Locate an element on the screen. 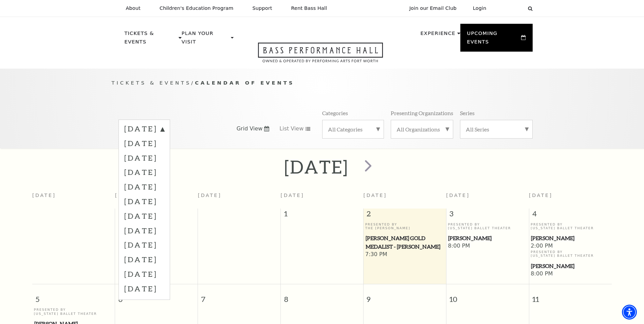  label: All Categories is located at coordinates (353, 129).